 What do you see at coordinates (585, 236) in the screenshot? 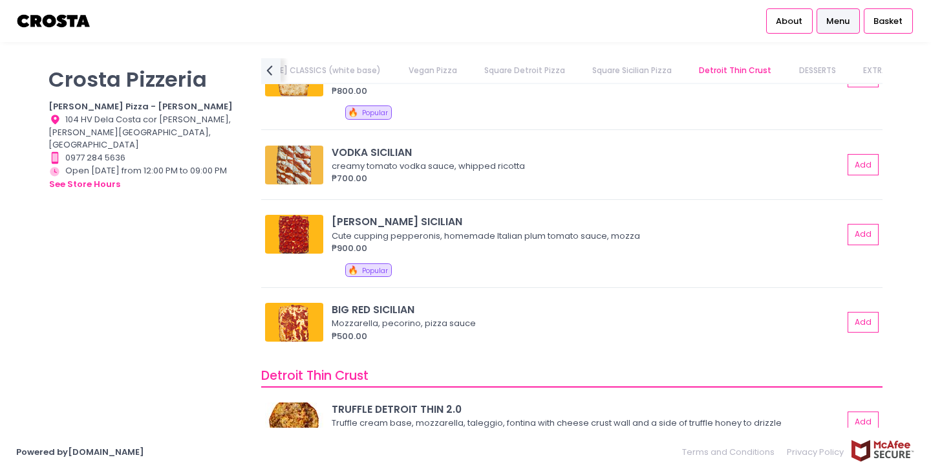
I see `div: Cute cupping pepperonis, homemade Italian plum tomato sauce, mozza` at bounding box center [585, 236].